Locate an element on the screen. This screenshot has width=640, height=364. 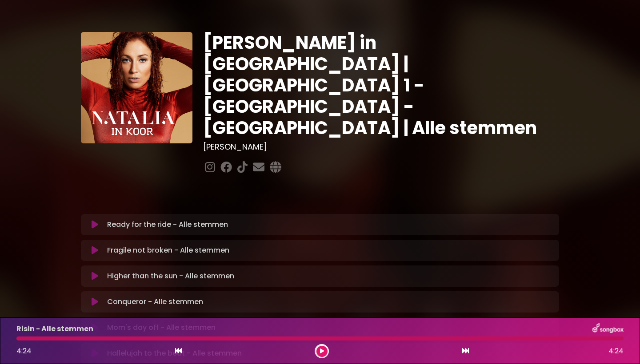
img: songbox-logo-white.png is located at coordinates (608, 329).